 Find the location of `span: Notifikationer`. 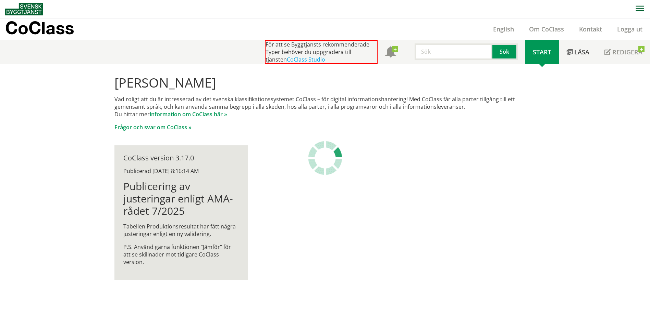

span: Notifikationer is located at coordinates (390, 53).